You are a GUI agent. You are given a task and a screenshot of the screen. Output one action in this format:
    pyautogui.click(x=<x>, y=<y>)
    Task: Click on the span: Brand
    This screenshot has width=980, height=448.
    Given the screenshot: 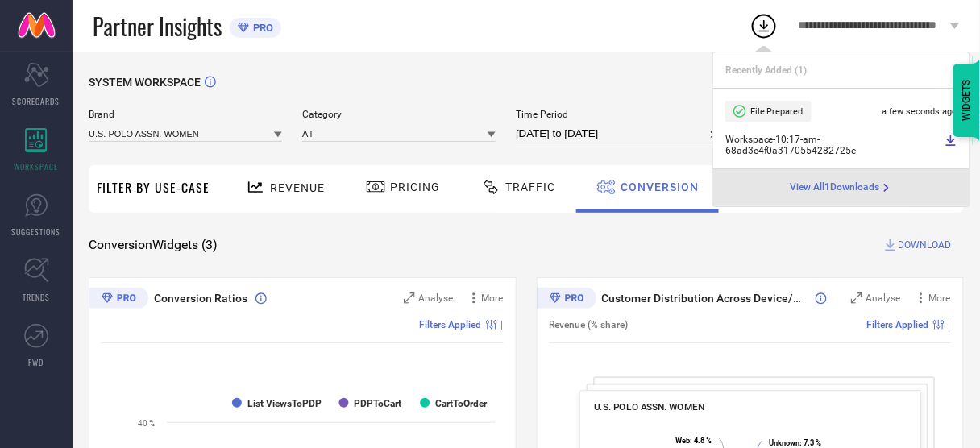 What is the action you would take?
    pyautogui.click(x=185, y=114)
    